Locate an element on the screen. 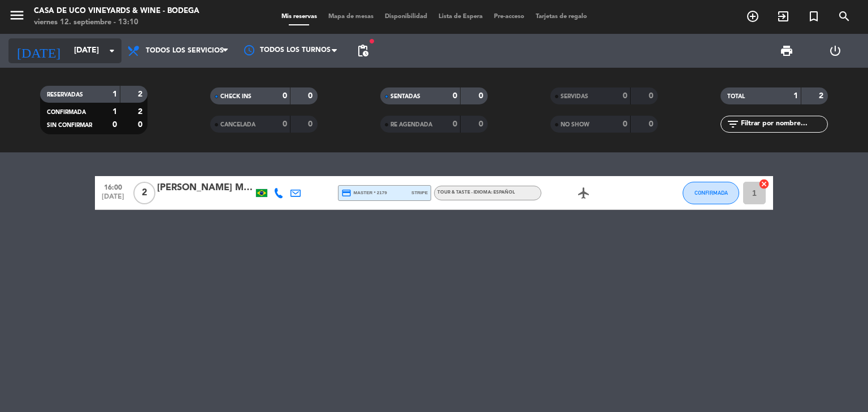 The image size is (868, 412). span: SERVIDAS is located at coordinates (574, 96).